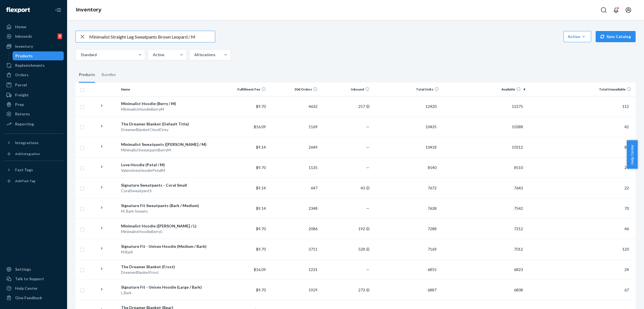 Image resolution: width=644 pixels, height=309 pixels. What do you see at coordinates (519, 290) in the screenshot?
I see `span: 6808` at bounding box center [519, 290].